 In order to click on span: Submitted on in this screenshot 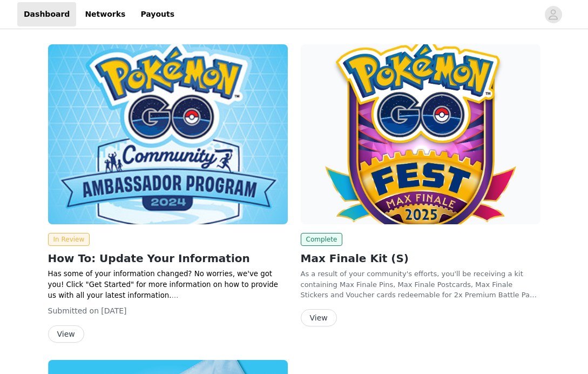, I will do `click(73, 311)`.